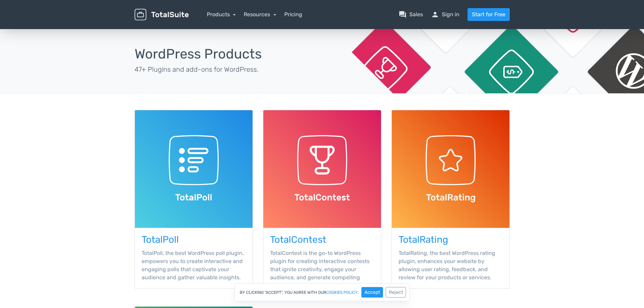 This screenshot has height=308, width=644. I want to click on a: question_answerSales, so click(411, 15).